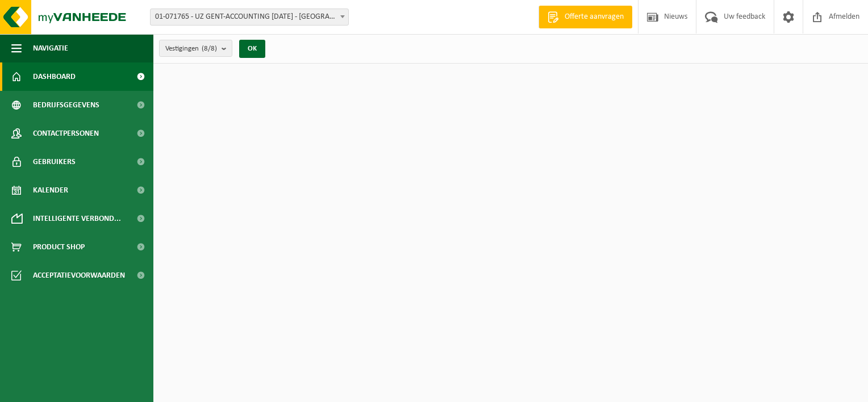  Describe the element at coordinates (79, 275) in the screenshot. I see `span: Acceptatievoorwaarden` at that location.